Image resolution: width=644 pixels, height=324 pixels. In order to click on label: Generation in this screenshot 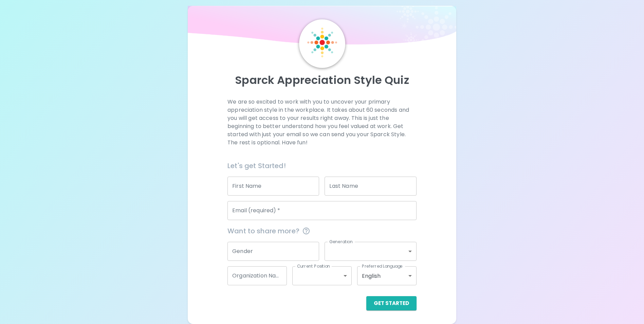, I will do `click(341, 241)`.